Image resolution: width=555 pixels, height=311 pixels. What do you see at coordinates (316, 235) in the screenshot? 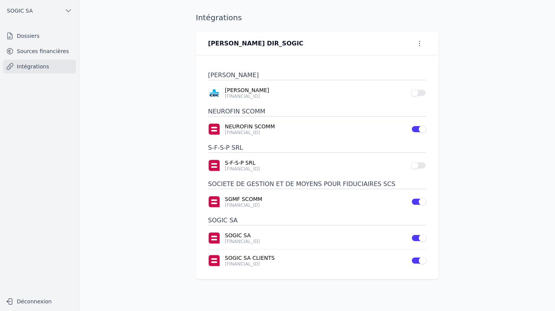
I see `a: SOGIC SA` at bounding box center [316, 235].